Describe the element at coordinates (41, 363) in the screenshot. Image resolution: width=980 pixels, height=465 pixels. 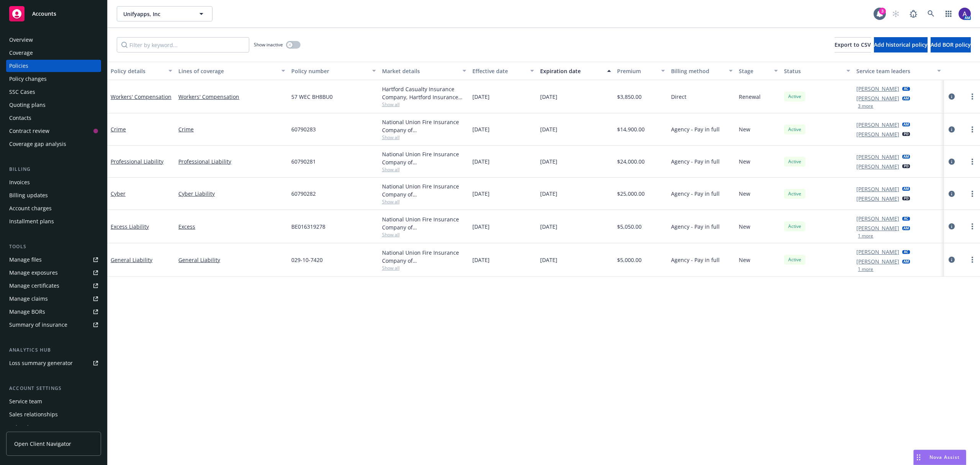
I see `div: Loss summary generator` at that location.